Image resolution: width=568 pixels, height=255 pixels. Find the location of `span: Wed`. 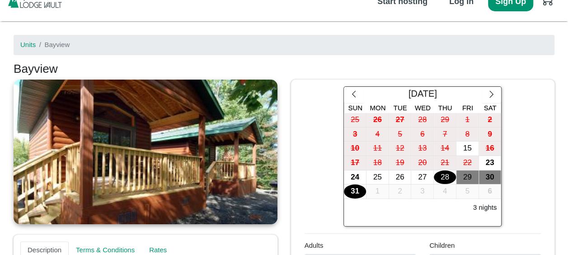

span: Wed is located at coordinates (423, 108).